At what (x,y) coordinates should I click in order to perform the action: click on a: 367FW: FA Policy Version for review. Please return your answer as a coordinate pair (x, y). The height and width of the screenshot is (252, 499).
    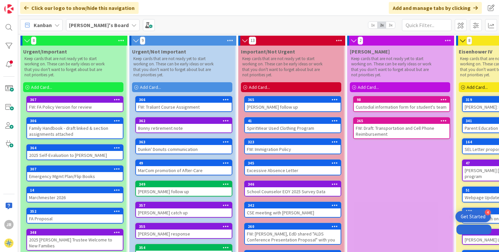
    Looking at the image, I should click on (75, 104).